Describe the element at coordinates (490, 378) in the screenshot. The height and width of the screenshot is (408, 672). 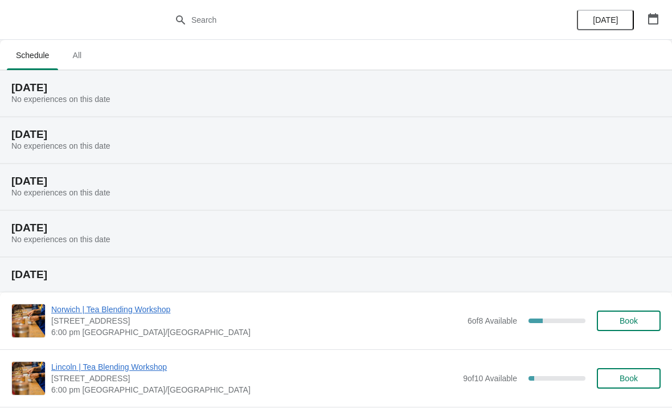
I see `span: 9 of 10 Available` at that location.